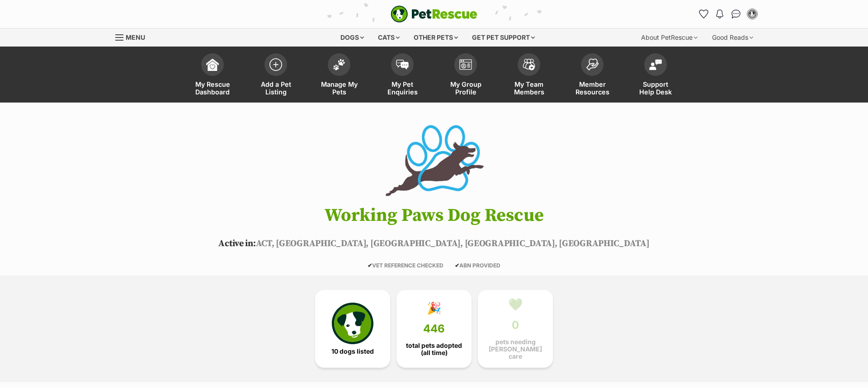 Image resolution: width=868 pixels, height=388 pixels. I want to click on ul: Account quick links, so click(728, 14).